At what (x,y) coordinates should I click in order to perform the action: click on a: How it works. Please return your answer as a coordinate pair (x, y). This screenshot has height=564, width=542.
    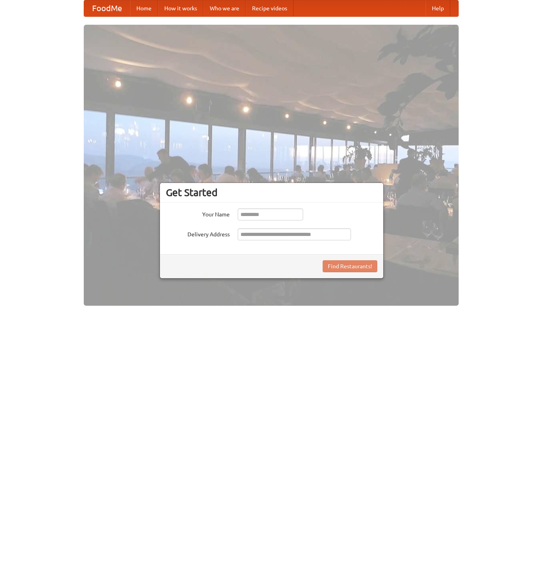
    Looking at the image, I should click on (181, 8).